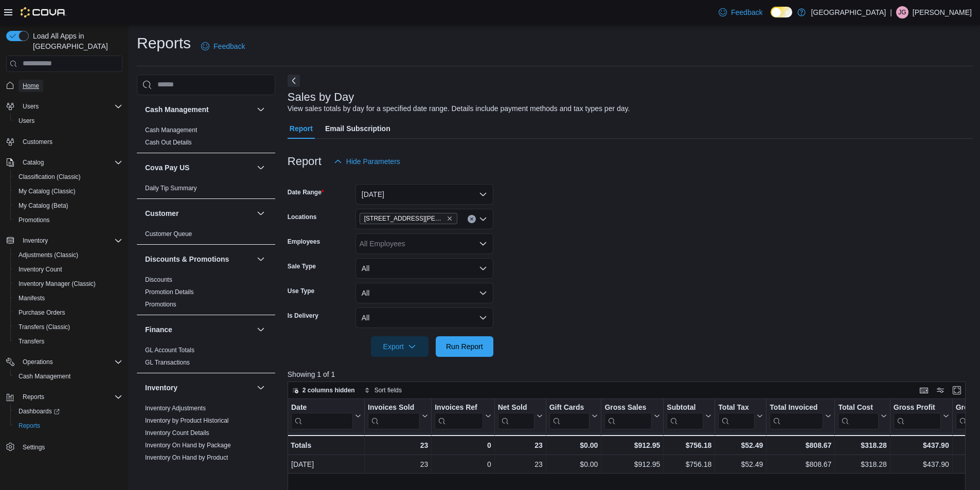 This screenshot has height=490, width=980. Describe the element at coordinates (175, 408) in the screenshot. I see `span: Inventory Adjustments` at that location.